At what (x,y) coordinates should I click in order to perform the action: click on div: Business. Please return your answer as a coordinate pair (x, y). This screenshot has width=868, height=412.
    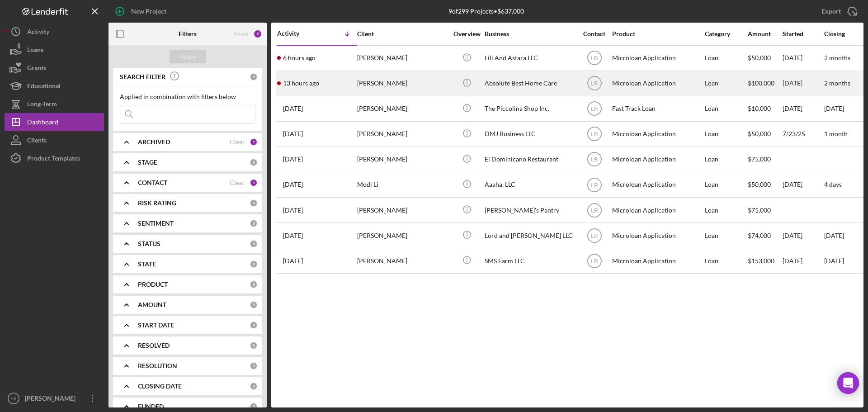
    Looking at the image, I should click on (530, 34).